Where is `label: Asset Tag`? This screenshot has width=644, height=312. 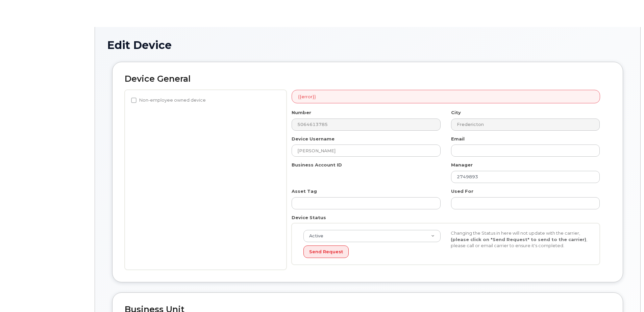 label: Asset Tag is located at coordinates (304, 191).